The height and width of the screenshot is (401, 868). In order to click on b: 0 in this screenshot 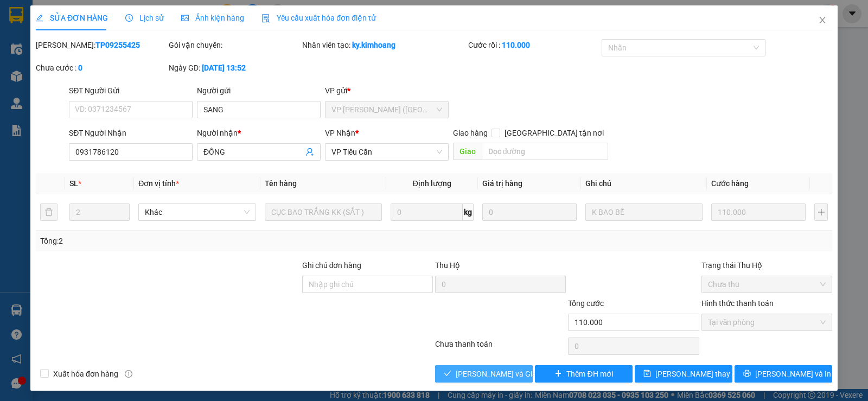, I will do `click(80, 68)`.